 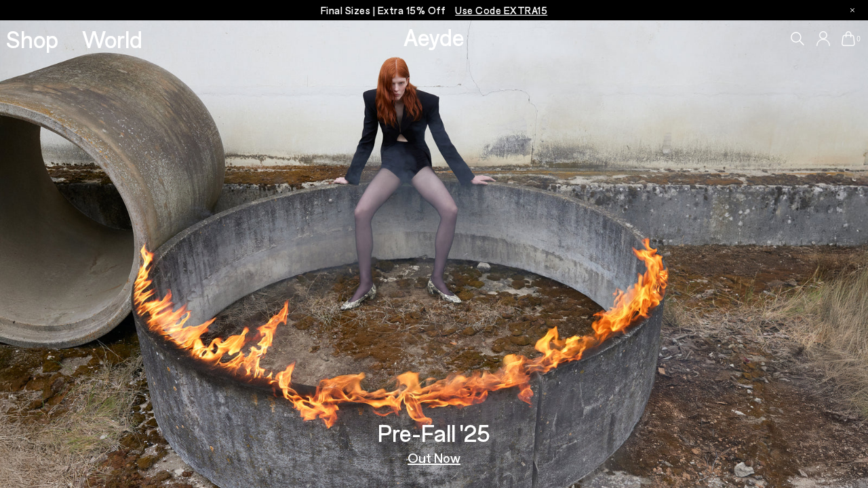 I want to click on a: Out Now, so click(x=434, y=458).